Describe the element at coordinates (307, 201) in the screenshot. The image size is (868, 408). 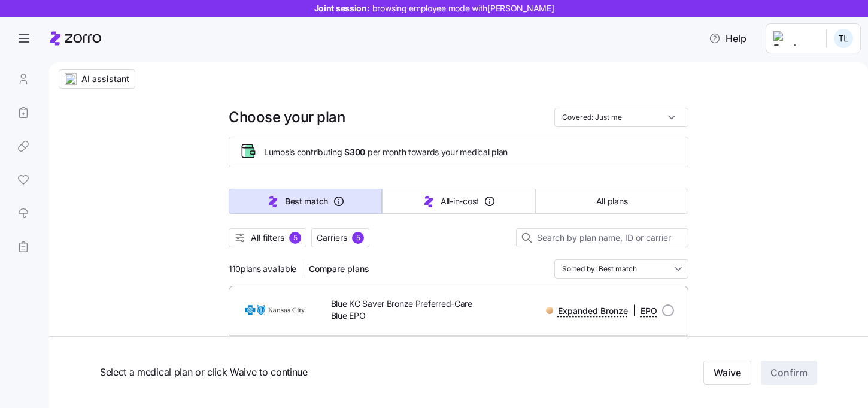
I see `span: Best match` at that location.